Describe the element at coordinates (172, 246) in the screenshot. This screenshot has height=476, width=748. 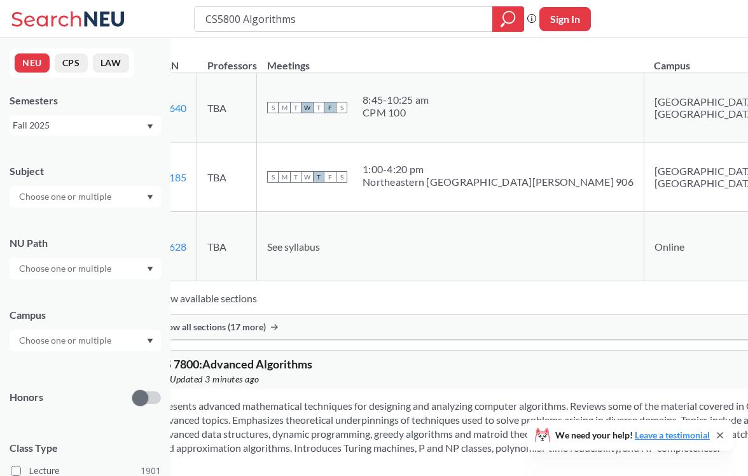
I see `a: 18628` at that location.